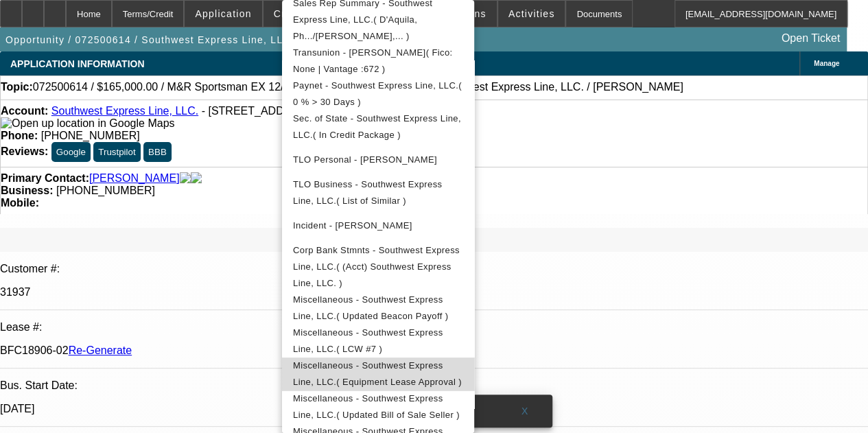 The image size is (868, 433). I want to click on span: Sec. of State - Southwest Express Line, LLC.( In Credit Package ), so click(377, 126).